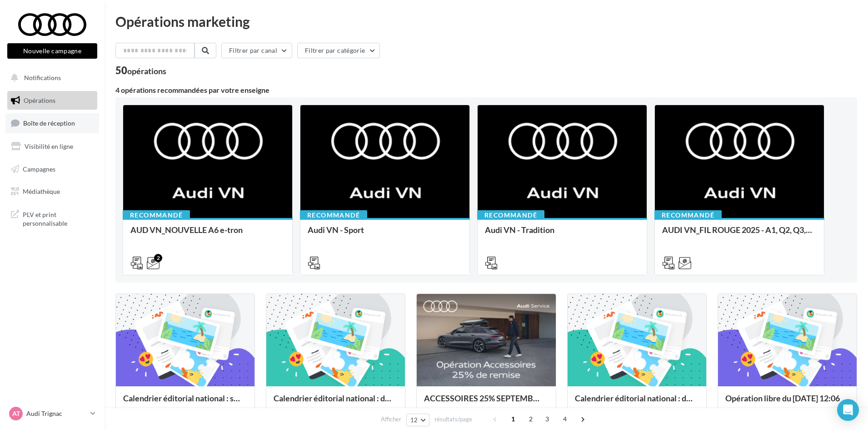 The width and height of the screenshot is (868, 430). Describe the element at coordinates (385, 234) in the screenshot. I see `div: Audi VN - Sport` at that location.